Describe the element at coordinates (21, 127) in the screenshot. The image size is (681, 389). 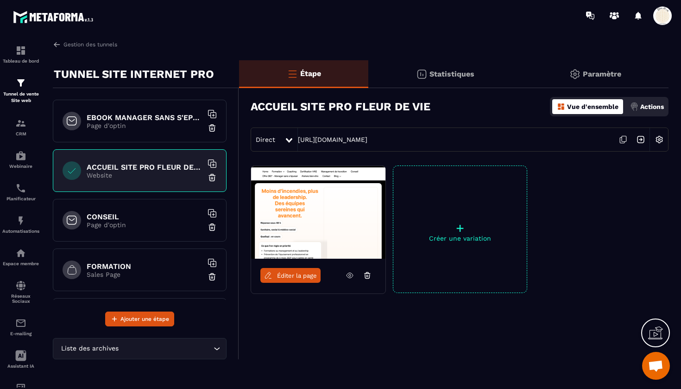
I see `a: formationformationCRM` at that location.